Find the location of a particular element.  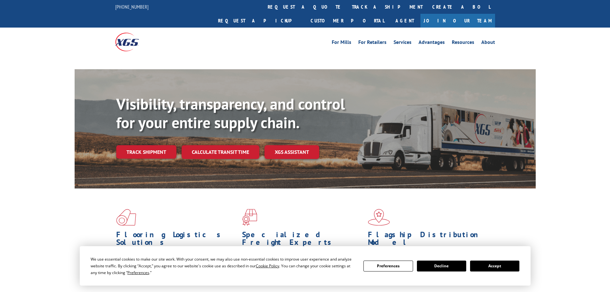

div: Cookie Consent Prompt is located at coordinates (305, 265).